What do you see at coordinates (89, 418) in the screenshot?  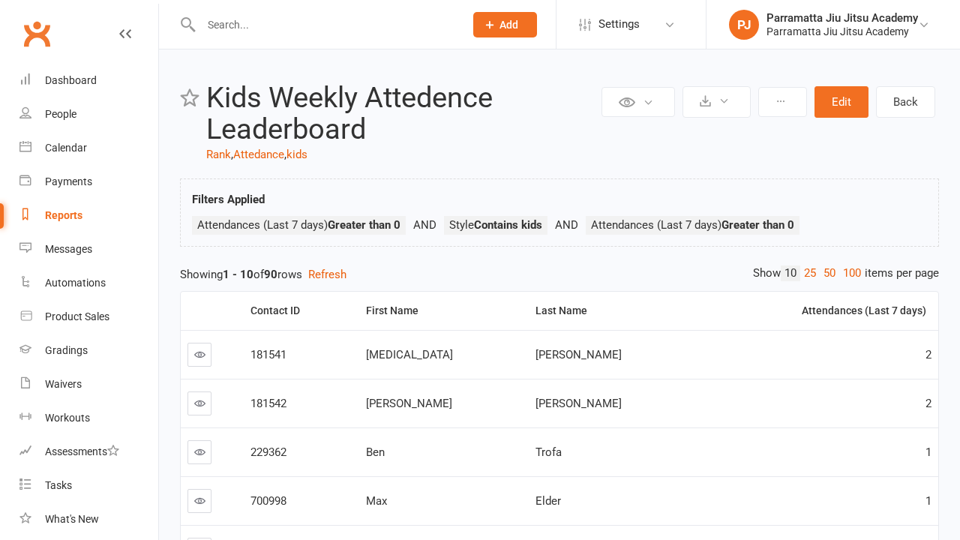 I see `a: Workouts` at bounding box center [89, 418].